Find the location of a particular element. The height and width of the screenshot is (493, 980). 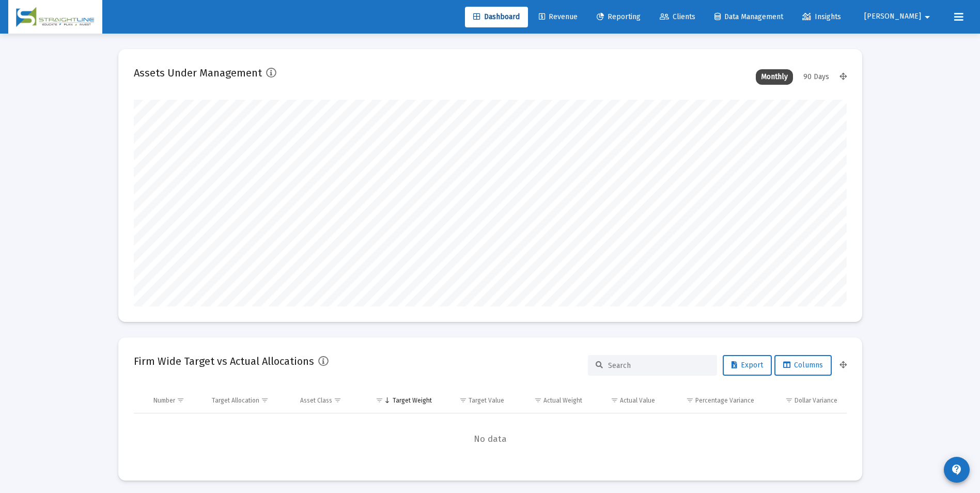

div: Data grid is located at coordinates (490, 426).